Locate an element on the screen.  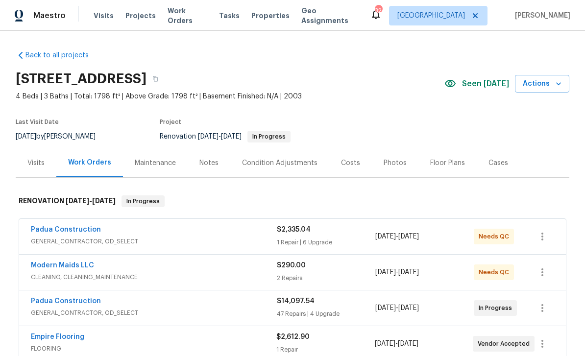
div: Work Orders is located at coordinates (90, 163).